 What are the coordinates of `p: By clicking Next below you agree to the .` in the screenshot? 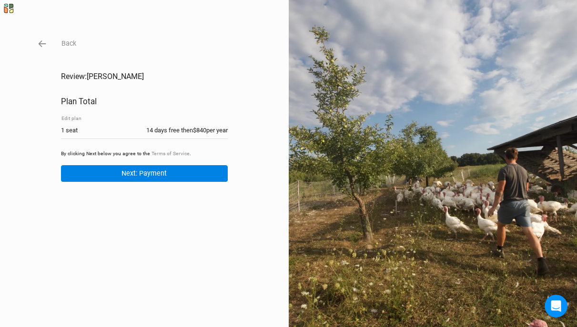 It's located at (144, 154).